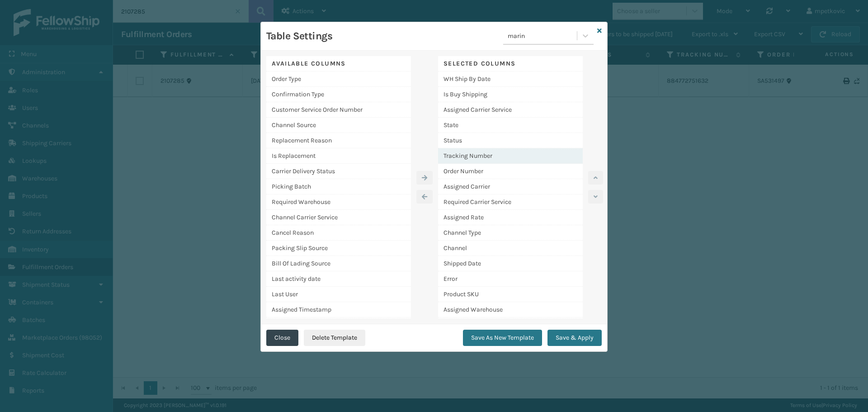 The width and height of the screenshot is (868, 412). I want to click on div: Excluded Benefits, so click(338, 325).